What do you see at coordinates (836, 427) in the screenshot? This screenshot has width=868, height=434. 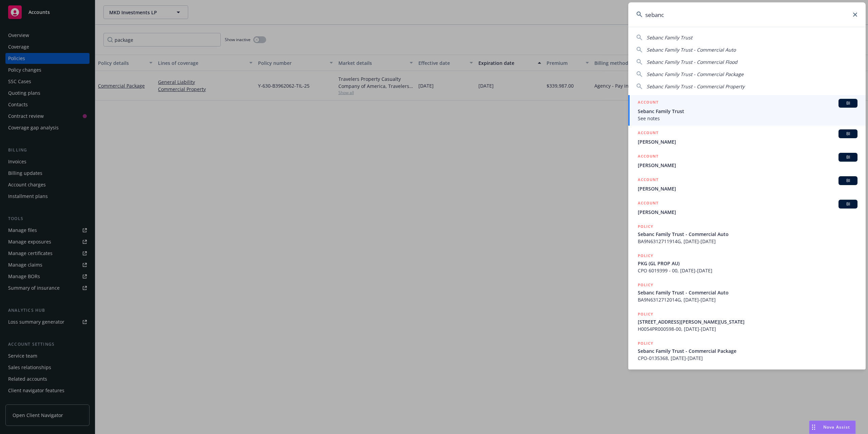 I see `span: Nova Assist` at bounding box center [836, 427].